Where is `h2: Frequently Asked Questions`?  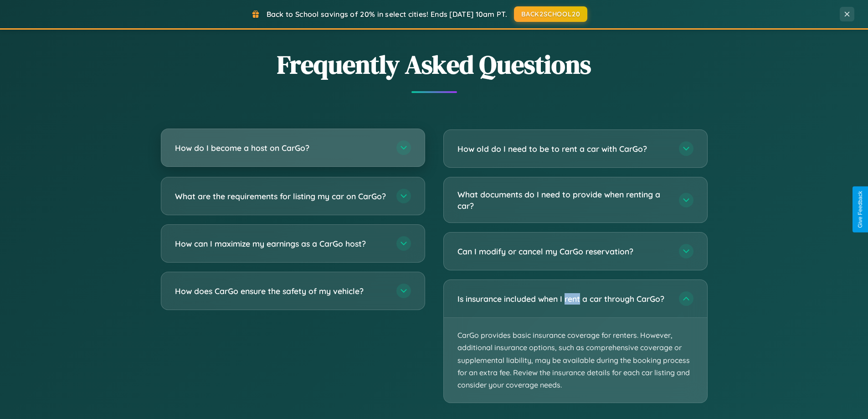 h2: Frequently Asked Questions is located at coordinates (434, 65).